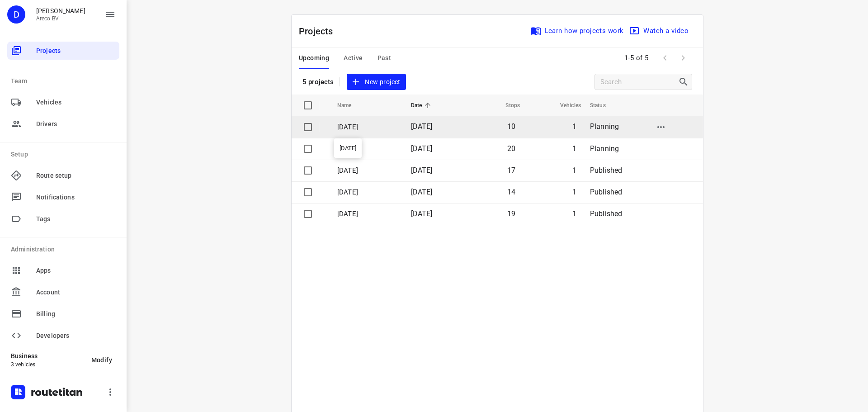 The width and height of the screenshot is (868, 412). Describe the element at coordinates (63, 292) in the screenshot. I see `div: Account` at that location.